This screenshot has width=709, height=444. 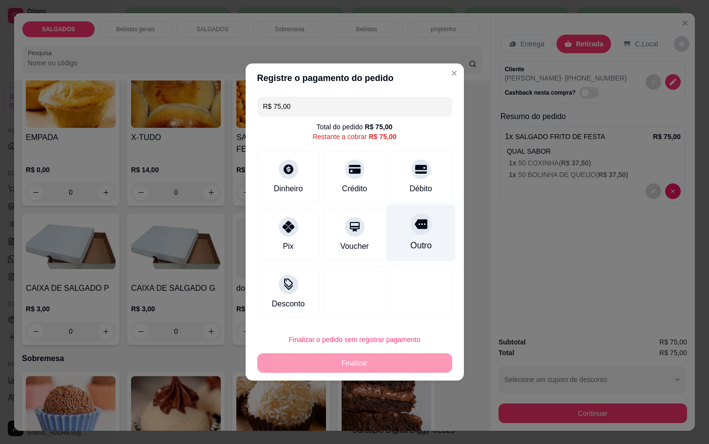 What do you see at coordinates (355, 78) in the screenshot?
I see `header: Registre o pagamento do pedido` at bounding box center [355, 78].